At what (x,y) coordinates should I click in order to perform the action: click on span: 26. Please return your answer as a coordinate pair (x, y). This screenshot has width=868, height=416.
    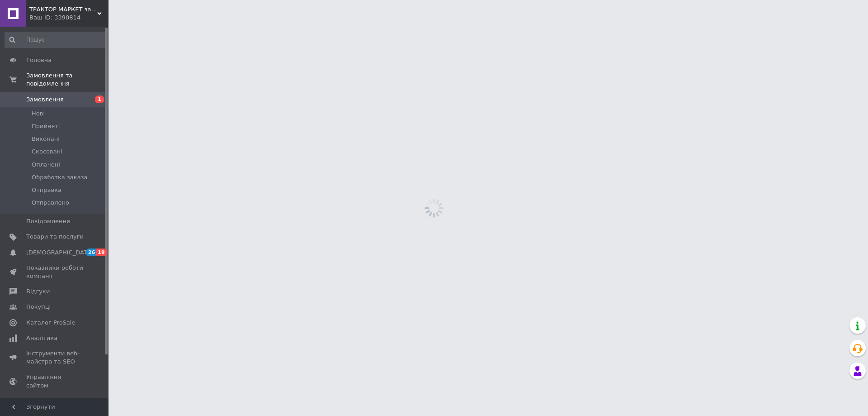
    Looking at the image, I should click on (91, 252).